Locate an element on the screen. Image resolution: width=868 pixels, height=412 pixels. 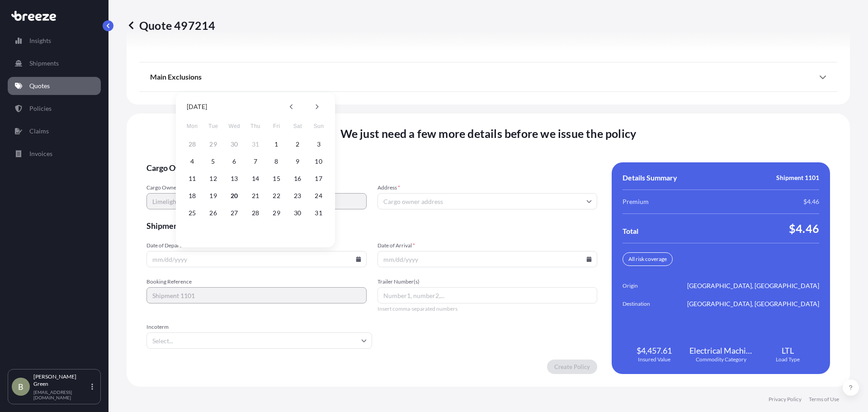
button: 29 is located at coordinates (277, 213).